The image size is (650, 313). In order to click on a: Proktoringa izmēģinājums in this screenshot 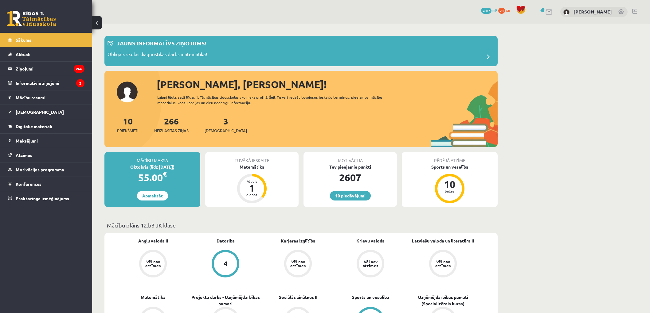, I will do `click(46, 199)`.